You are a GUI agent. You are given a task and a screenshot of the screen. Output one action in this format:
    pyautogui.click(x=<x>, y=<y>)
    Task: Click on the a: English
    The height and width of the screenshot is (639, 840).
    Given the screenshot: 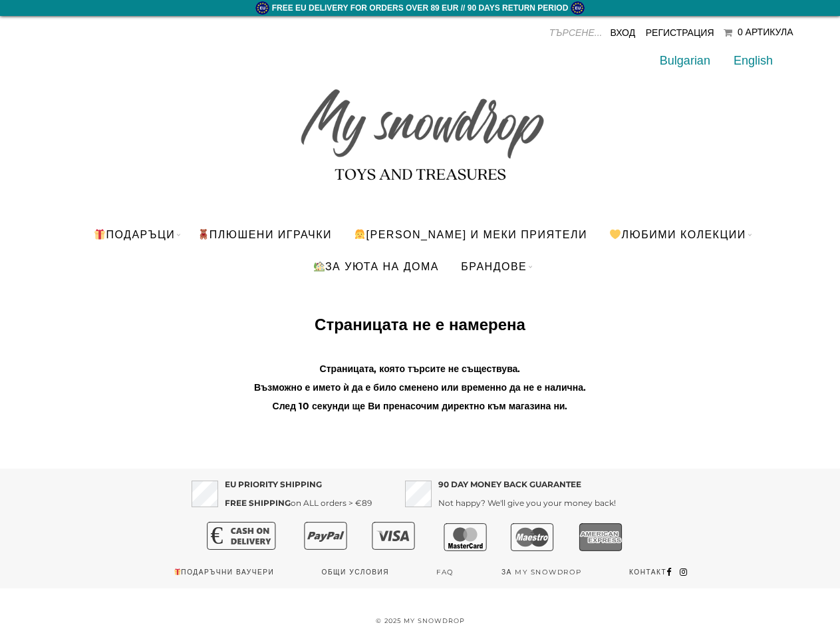 What is the action you would take?
    pyautogui.click(x=753, y=60)
    